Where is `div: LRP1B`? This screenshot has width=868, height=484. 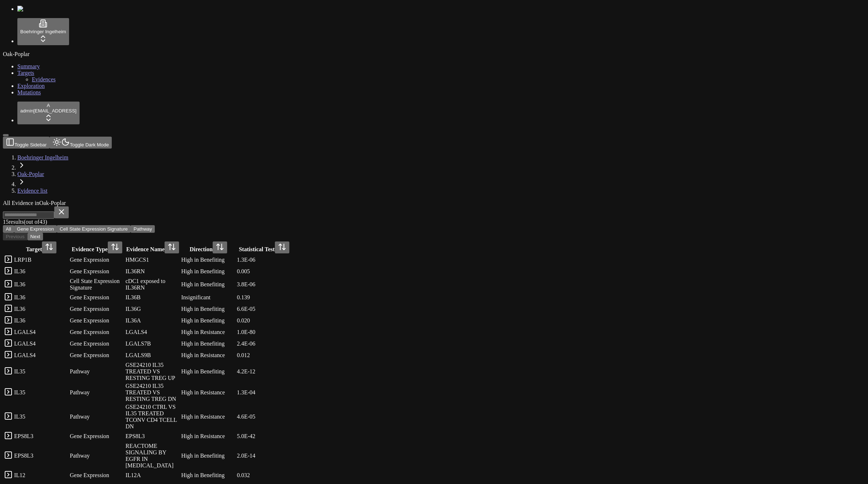 div: LRP1B is located at coordinates (42, 260).